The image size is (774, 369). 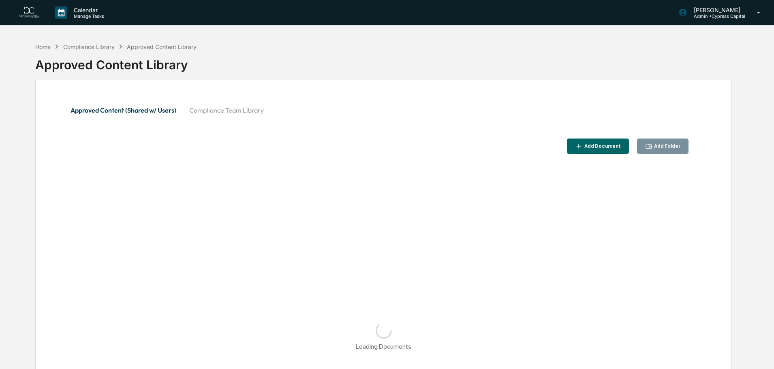 What do you see at coordinates (43, 47) in the screenshot?
I see `div: Home` at bounding box center [43, 47].